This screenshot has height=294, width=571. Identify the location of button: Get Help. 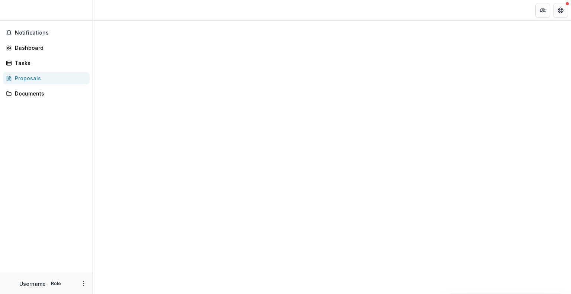
(560, 10).